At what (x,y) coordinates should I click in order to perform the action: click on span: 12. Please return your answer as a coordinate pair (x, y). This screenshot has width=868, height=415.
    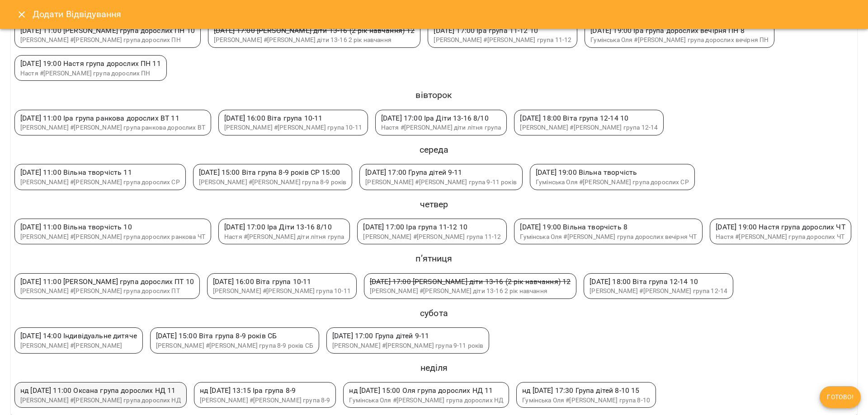
    Looking at the image, I should click on (410, 30).